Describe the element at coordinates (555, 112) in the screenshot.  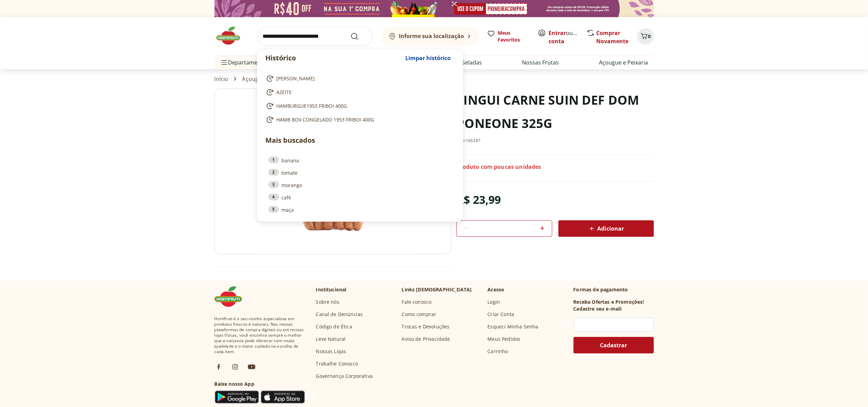
I see `h1: LINGUI CARNE SUIN DEF DOM PONEONE 325G` at that location.